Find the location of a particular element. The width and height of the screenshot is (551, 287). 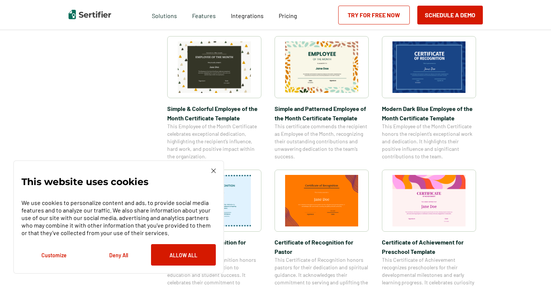

img: Simple & Colorful Employee of the Month Certificate Template is located at coordinates (214, 67).